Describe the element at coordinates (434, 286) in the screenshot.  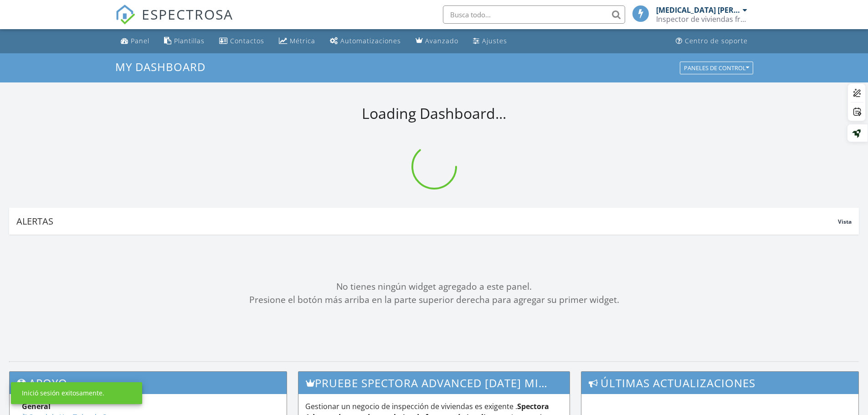
I see `font: No tienes ningún widget agregado a este panel.` at that location.